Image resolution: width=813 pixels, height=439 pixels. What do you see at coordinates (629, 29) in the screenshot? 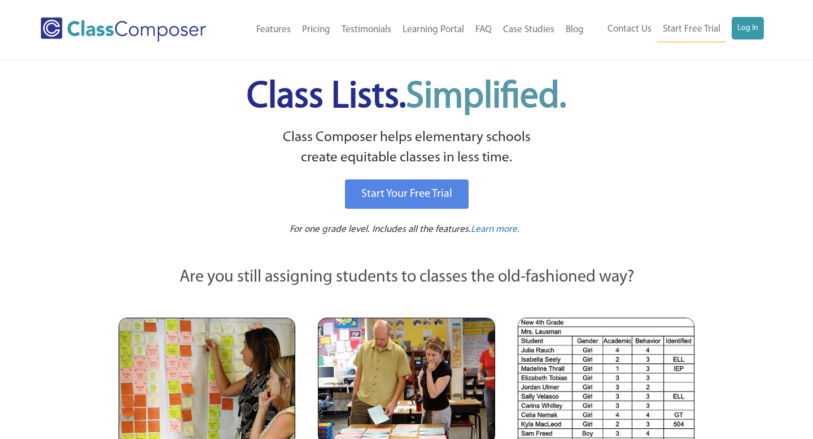
I see `a: Contact Us` at bounding box center [629, 29].